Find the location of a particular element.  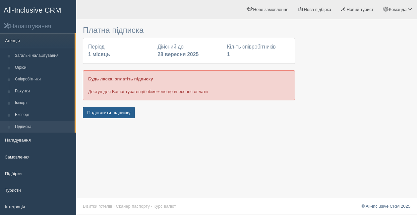

span: Команда is located at coordinates (398, 9).